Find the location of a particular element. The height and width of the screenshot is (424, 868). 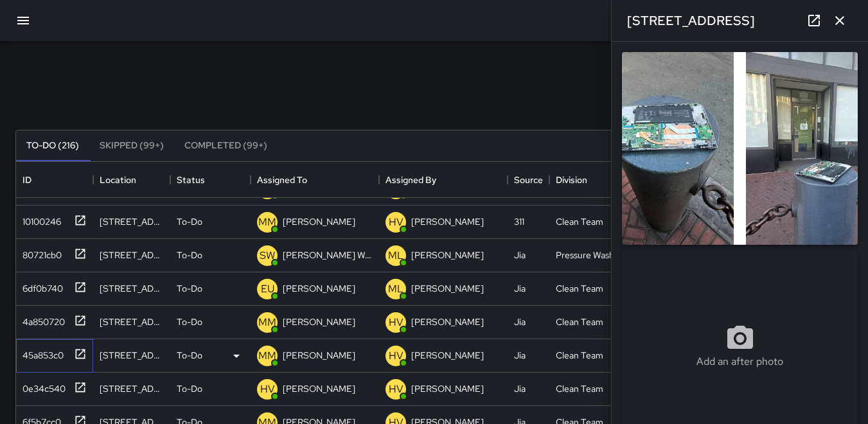

div: 311 is located at coordinates (519, 222).